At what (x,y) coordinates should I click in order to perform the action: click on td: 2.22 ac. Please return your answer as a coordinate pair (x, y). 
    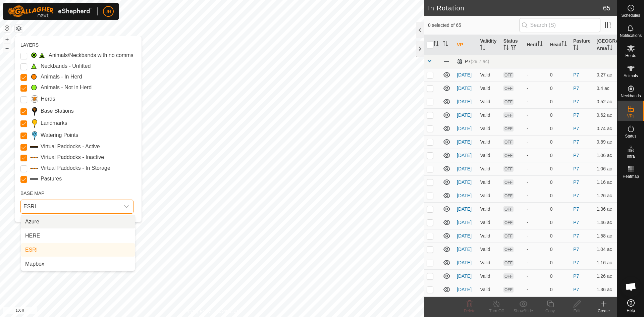
    Looking at the image, I should click on (605, 303).